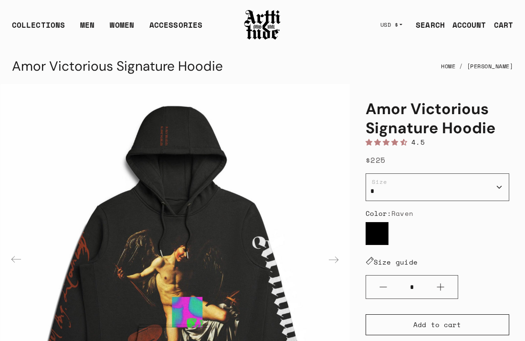 The width and height of the screenshot is (525, 341). What do you see at coordinates (389, 25) in the screenshot?
I see `span: USD $` at bounding box center [389, 25].